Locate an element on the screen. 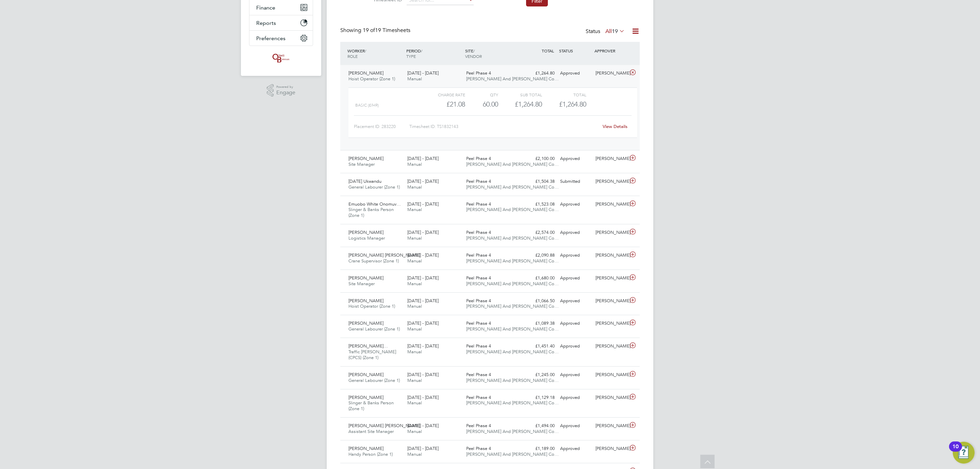  a: Powered byEngage is located at coordinates (281, 91).